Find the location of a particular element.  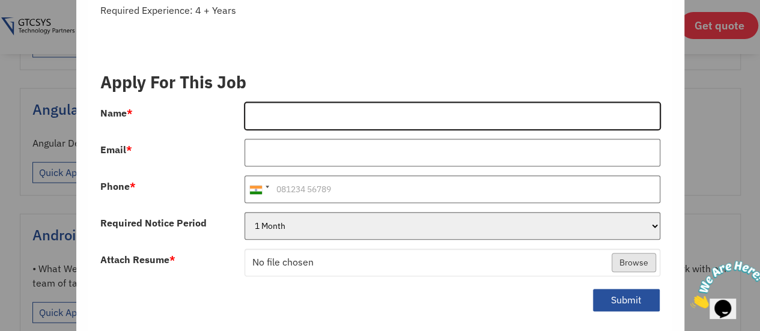

div: India (भारत): +91 is located at coordinates (259, 189).